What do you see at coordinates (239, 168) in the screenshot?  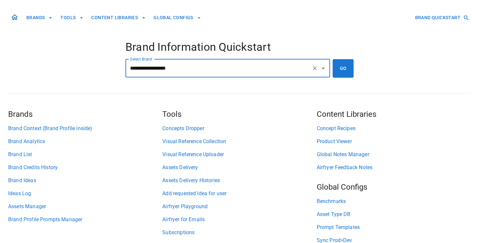 I see `a: Assets Delivery` at bounding box center [239, 168].